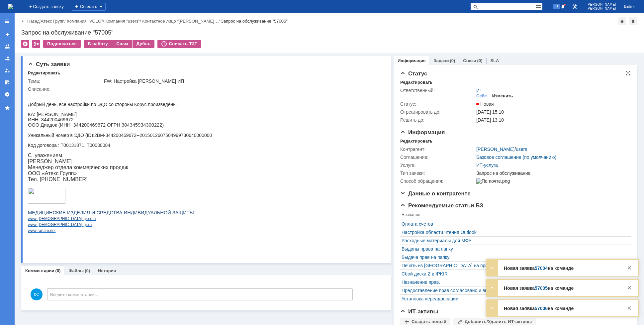 The image size is (644, 325). Describe the element at coordinates (514, 299) in the screenshot. I see `a: Установка переадресации` at that location.